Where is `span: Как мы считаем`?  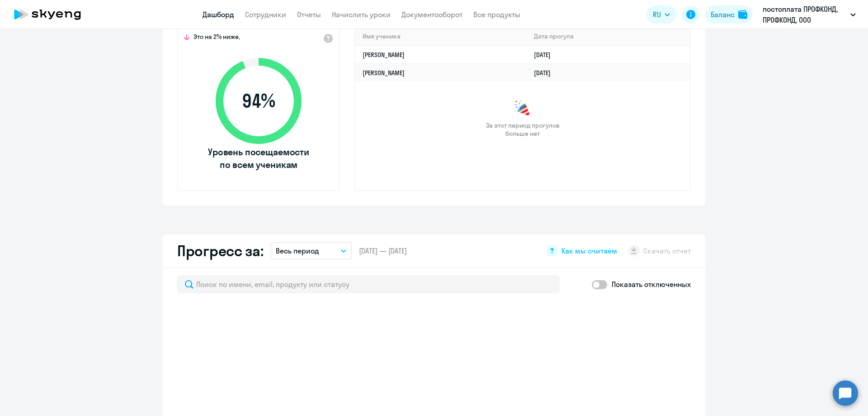 span: Как мы считаем is located at coordinates (589, 251).